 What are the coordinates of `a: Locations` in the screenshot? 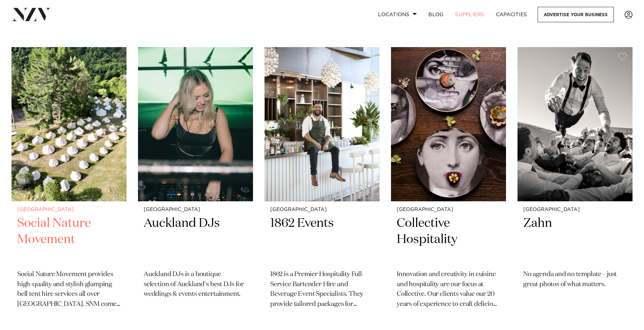 It's located at (397, 14).